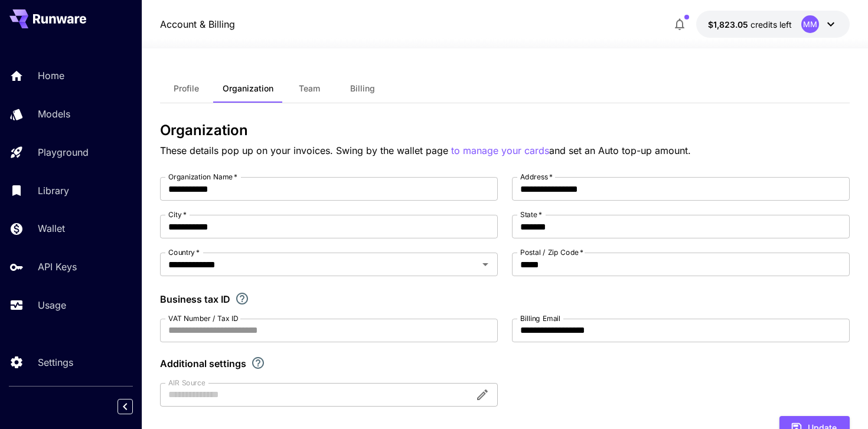 The image size is (868, 429). I want to click on p: Models, so click(54, 114).